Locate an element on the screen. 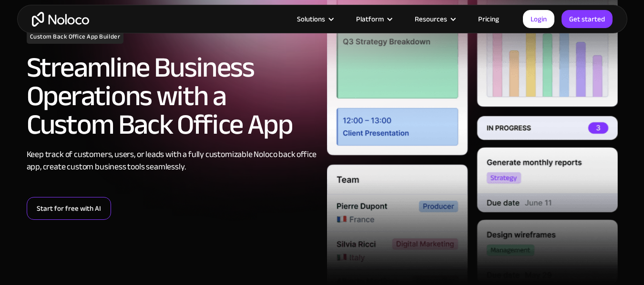  a: Get started is located at coordinates (587, 19).